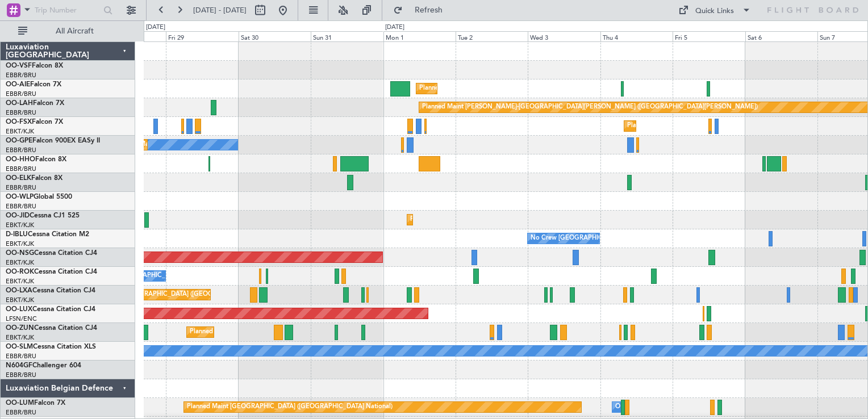 The height and width of the screenshot is (419, 868). Describe the element at coordinates (18, 366) in the screenshot. I see `span: N604GF` at that location.